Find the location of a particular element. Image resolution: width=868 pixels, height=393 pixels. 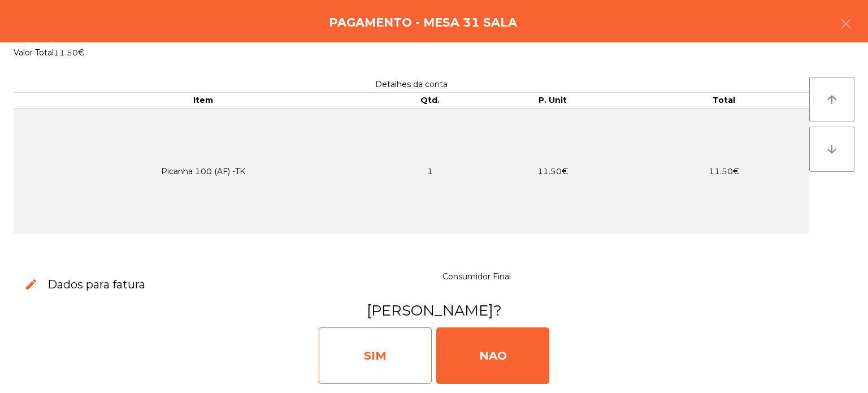

th: Item is located at coordinates (202, 100).